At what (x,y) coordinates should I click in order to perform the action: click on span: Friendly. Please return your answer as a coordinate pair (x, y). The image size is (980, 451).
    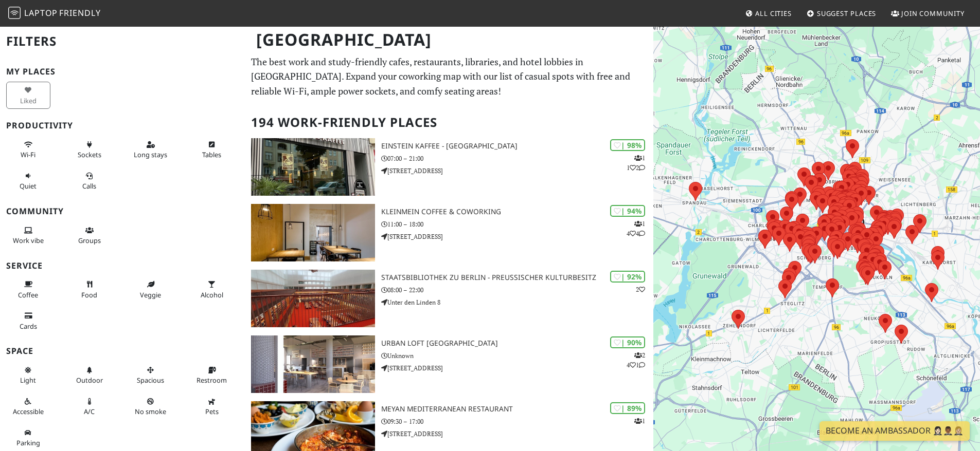
    Looking at the image, I should click on (80, 13).